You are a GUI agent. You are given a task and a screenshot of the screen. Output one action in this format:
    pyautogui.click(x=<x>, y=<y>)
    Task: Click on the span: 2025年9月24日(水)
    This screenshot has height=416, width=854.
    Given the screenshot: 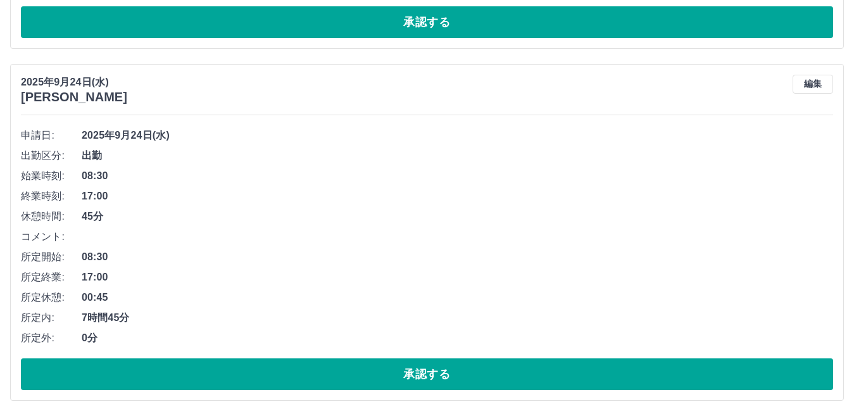 What is the action you would take?
    pyautogui.click(x=457, y=135)
    